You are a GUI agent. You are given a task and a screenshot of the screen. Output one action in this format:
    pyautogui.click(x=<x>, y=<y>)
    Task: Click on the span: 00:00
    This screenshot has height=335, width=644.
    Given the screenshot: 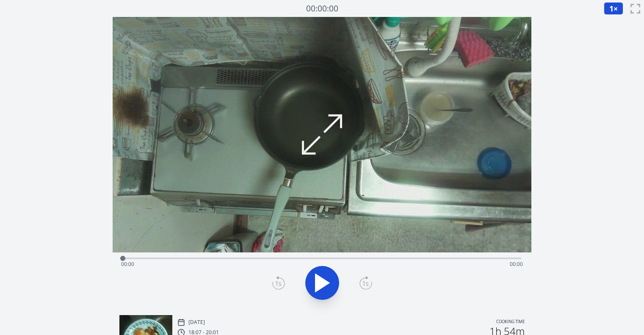 What is the action you would take?
    pyautogui.click(x=516, y=264)
    